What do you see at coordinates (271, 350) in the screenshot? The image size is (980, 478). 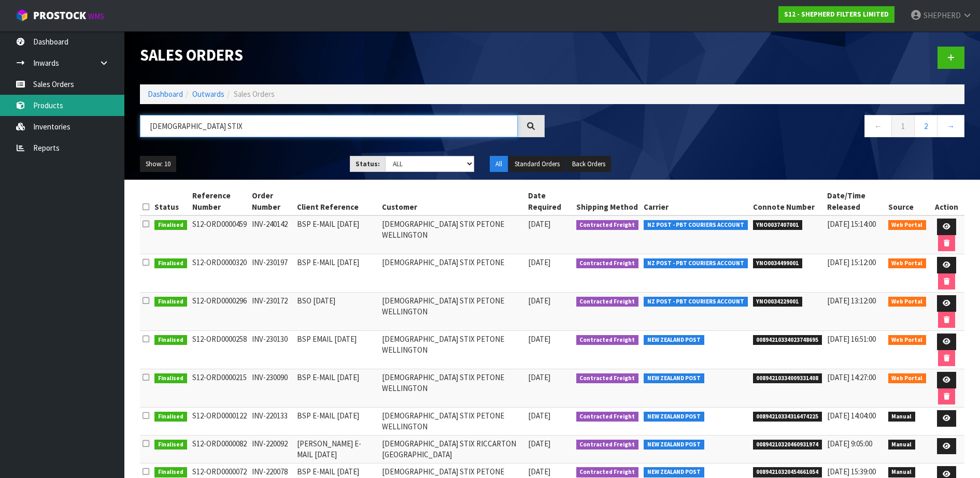 I see `td: INV-230130` at bounding box center [271, 350].